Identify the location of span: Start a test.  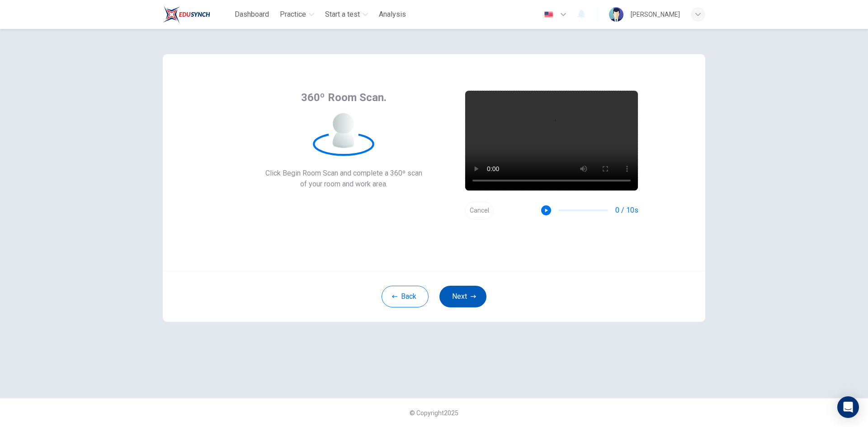
(342, 14).